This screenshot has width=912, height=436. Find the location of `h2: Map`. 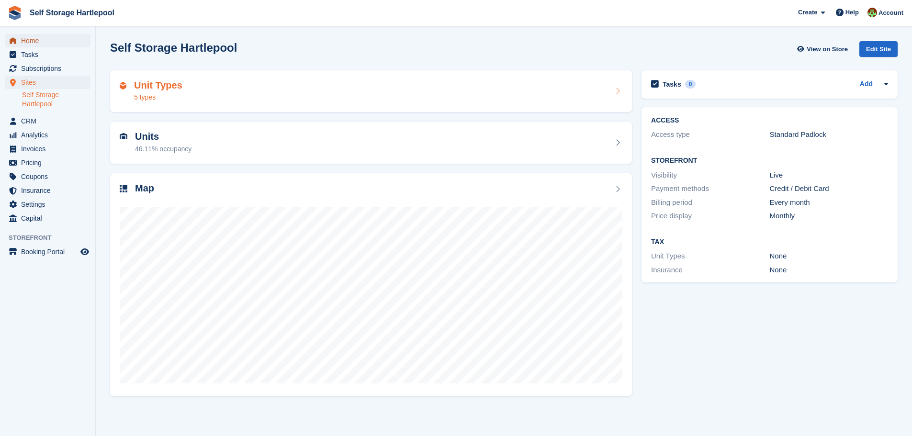

h2: Map is located at coordinates (145, 188).